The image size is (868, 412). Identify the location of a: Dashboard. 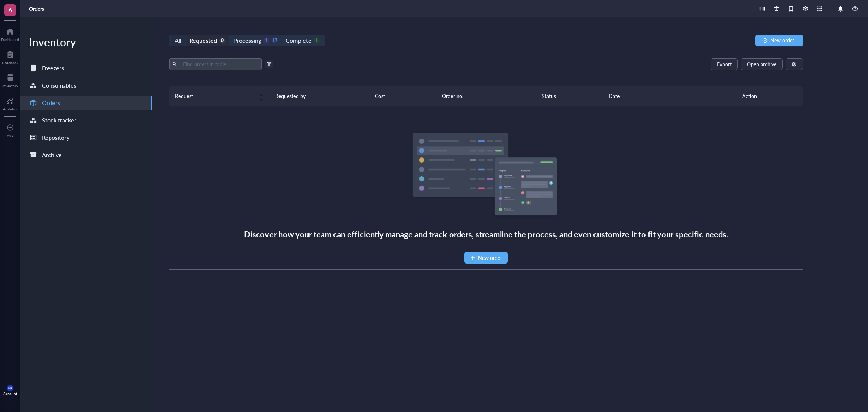
(10, 33).